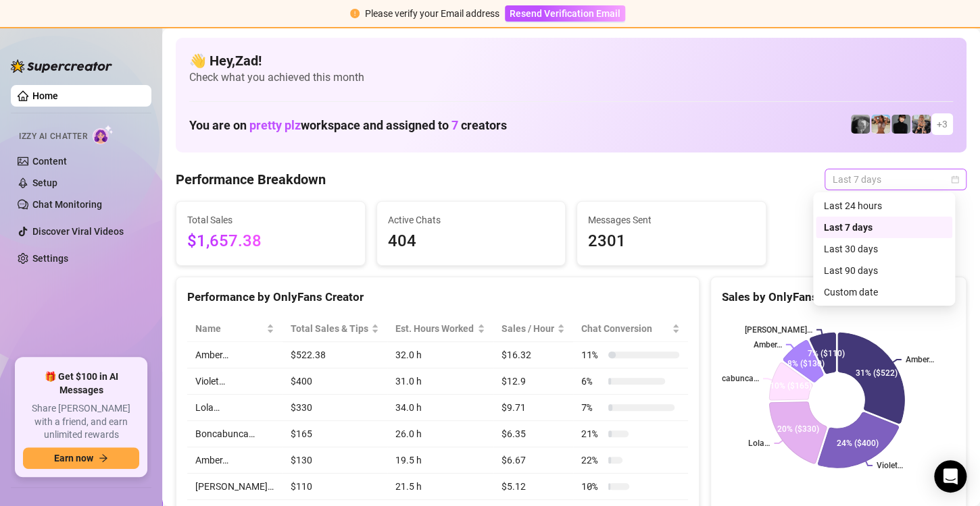 This screenshot has width=980, height=506. I want to click on span: 404, so click(471, 242).